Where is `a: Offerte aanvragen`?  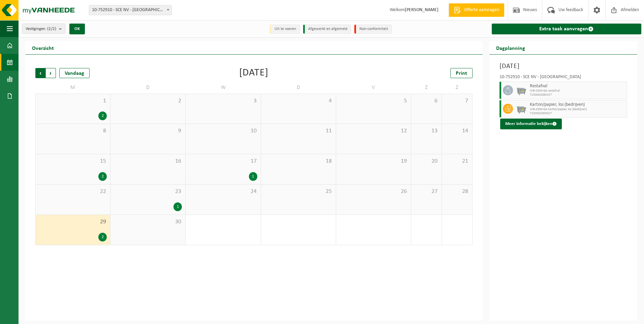 a: Offerte aanvragen is located at coordinates (477, 10).